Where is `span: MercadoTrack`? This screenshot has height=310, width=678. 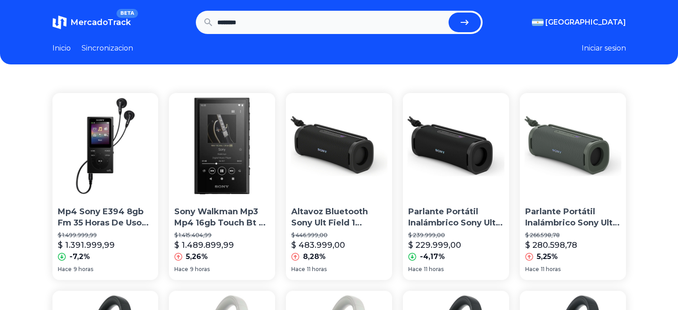
span: MercadoTrack is located at coordinates (100, 22).